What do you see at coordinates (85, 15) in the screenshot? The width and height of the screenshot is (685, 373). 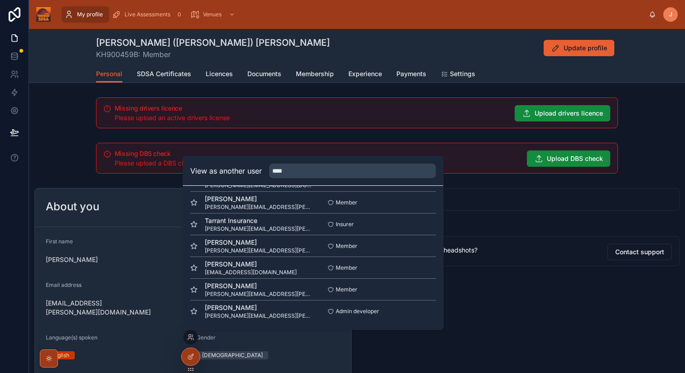 I see `a: My profile` at bounding box center [85, 15].